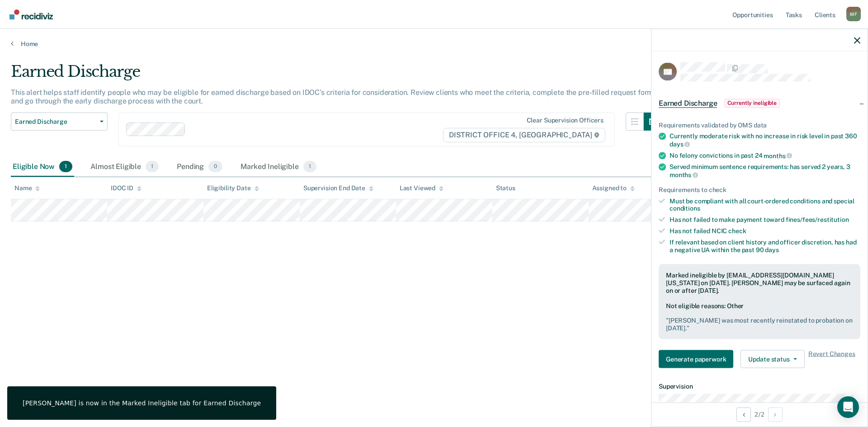 The width and height of the screenshot is (868, 427). I want to click on div: Must be compliant with all court-ordered conditions and special, so click(765, 204).